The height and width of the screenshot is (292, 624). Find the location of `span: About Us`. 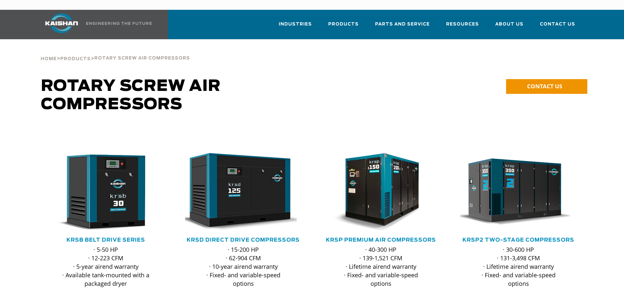

span: About Us is located at coordinates (509, 24).